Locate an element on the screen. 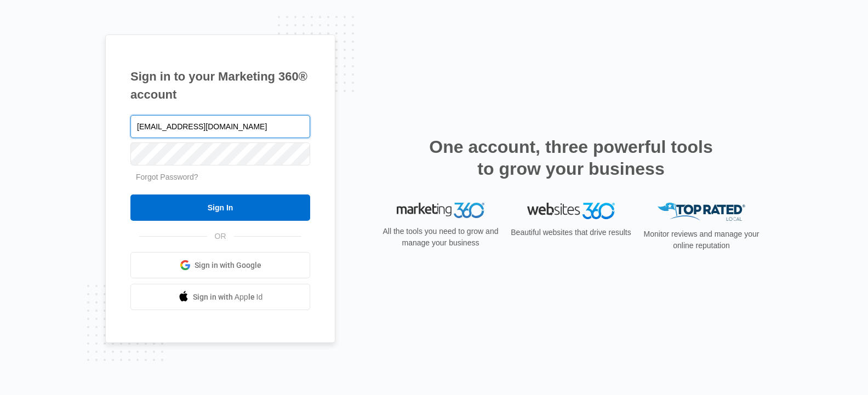 This screenshot has height=395, width=868. img: Marketing 360 is located at coordinates (440, 210).